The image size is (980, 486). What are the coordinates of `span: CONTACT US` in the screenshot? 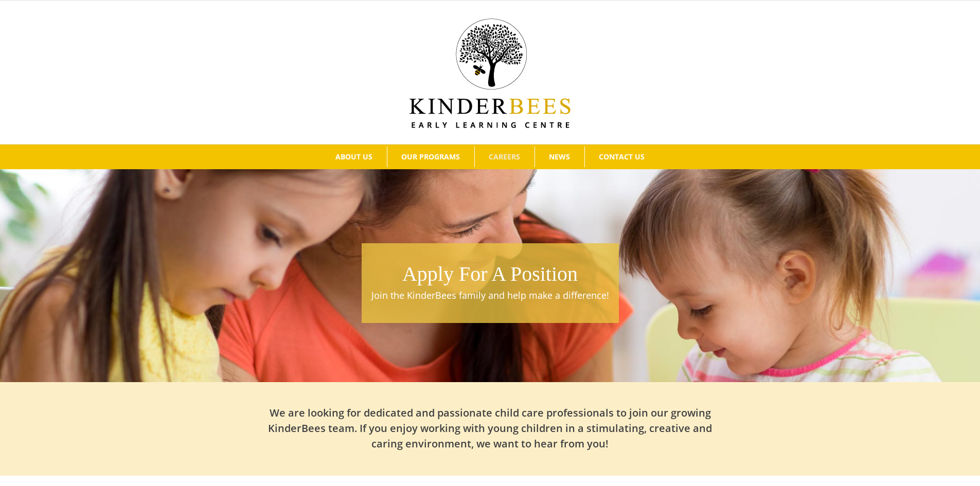 It's located at (622, 157).